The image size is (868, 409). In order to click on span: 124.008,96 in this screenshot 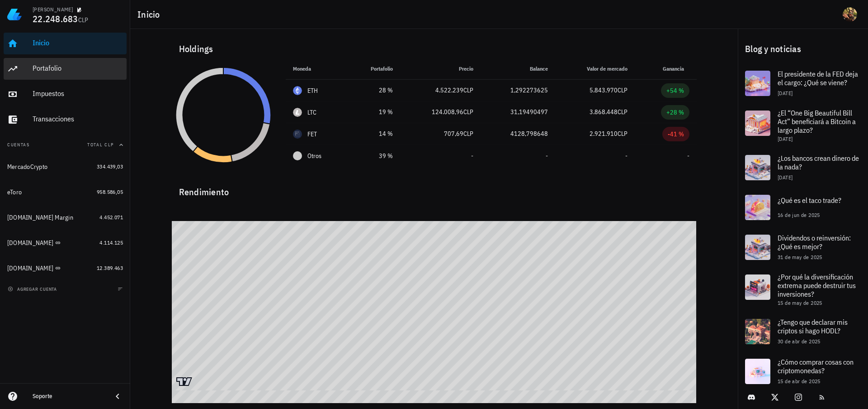, I will do `click(447, 112)`.